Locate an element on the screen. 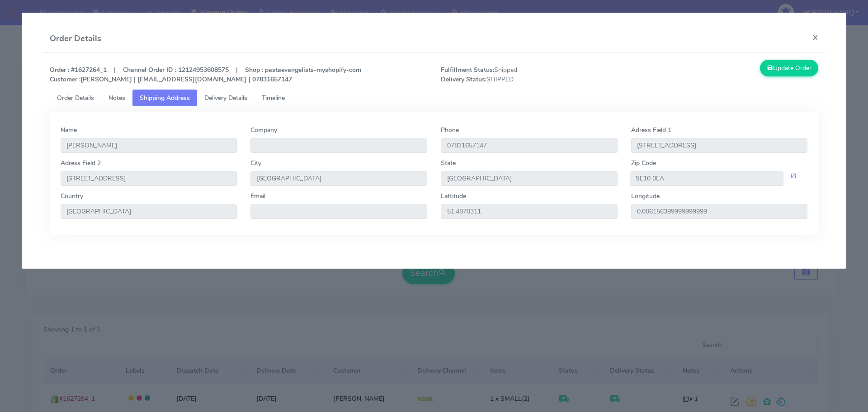 This screenshot has height=412, width=868. label: Company is located at coordinates (264, 130).